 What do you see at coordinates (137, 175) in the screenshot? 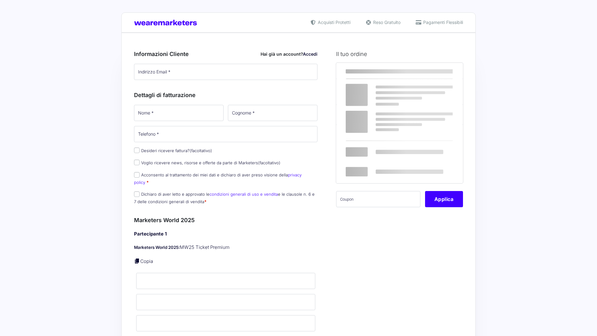
I see `input: Acconsento al trattamento dei miei dati e dichiaro di aver preso visione dellaprivacy policy` at bounding box center [137, 175].